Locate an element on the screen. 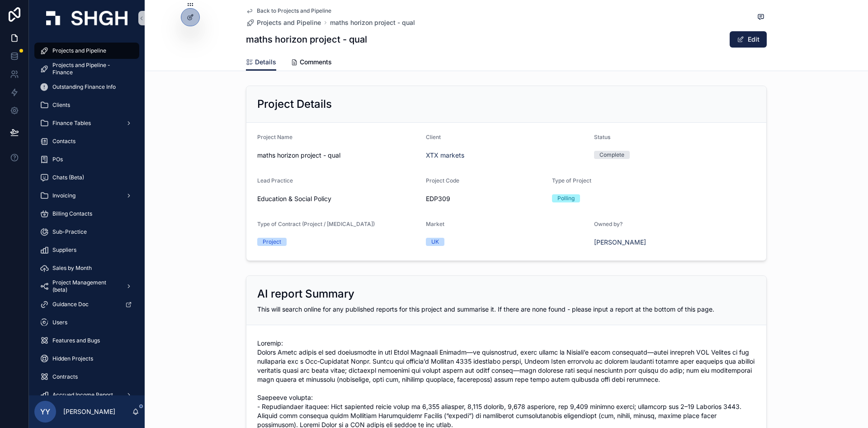 This screenshot has height=428, width=868. span: YY is located at coordinates (45, 411).